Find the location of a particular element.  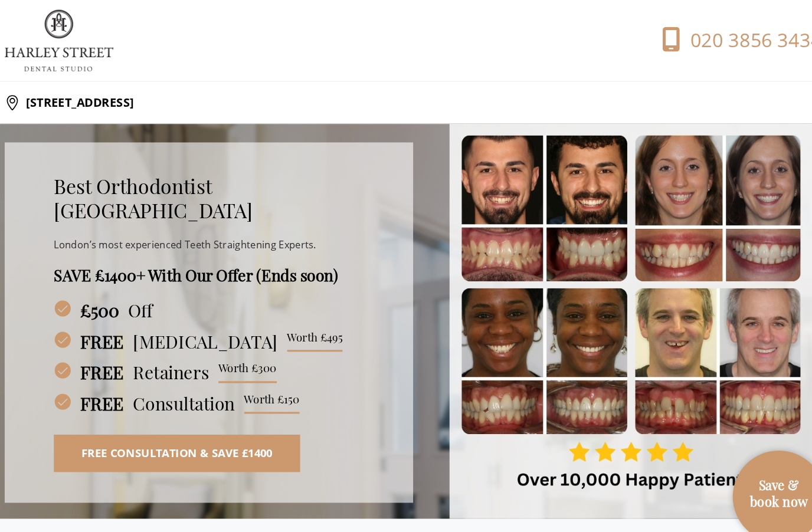

h4: SAVE £1400+ With Our Offer (Ends soon) is located at coordinates (209, 264).